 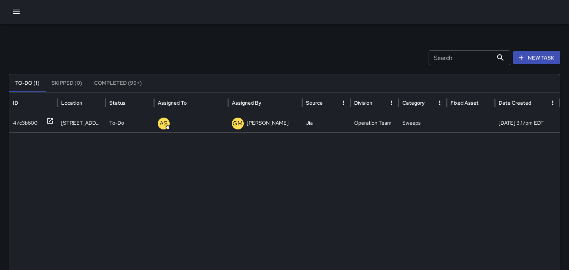 What do you see at coordinates (172, 103) in the screenshot?
I see `div: Assigned To` at bounding box center [172, 103].